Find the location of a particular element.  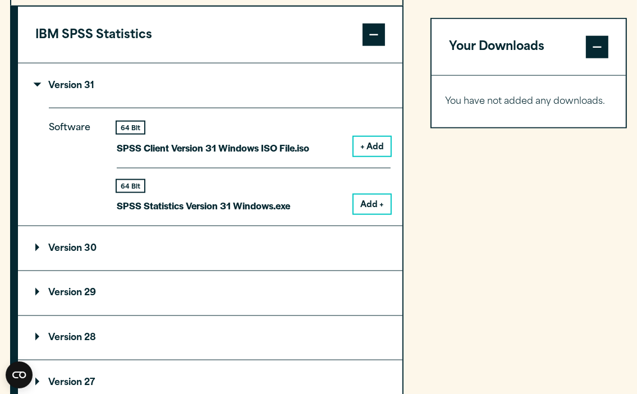

summary: Version 30 is located at coordinates (210, 248).